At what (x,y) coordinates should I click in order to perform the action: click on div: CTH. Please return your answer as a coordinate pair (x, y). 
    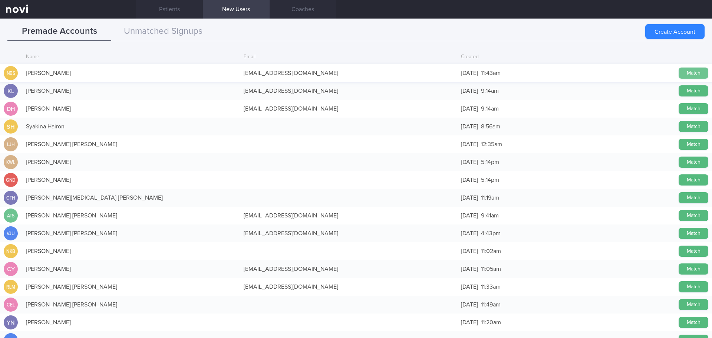
    Looking at the image, I should click on (11, 198).